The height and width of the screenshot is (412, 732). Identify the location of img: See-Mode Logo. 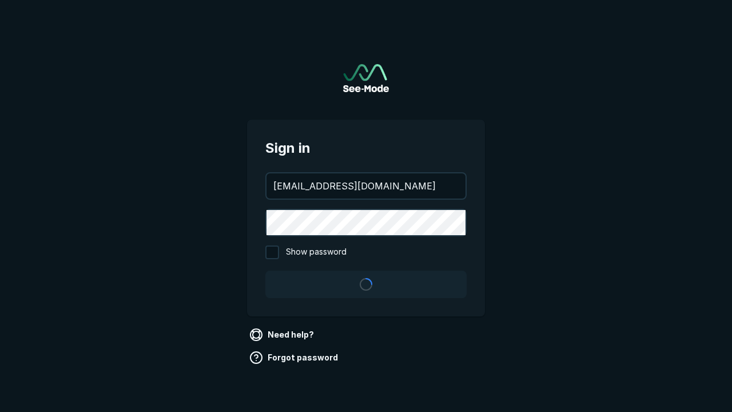
(366, 78).